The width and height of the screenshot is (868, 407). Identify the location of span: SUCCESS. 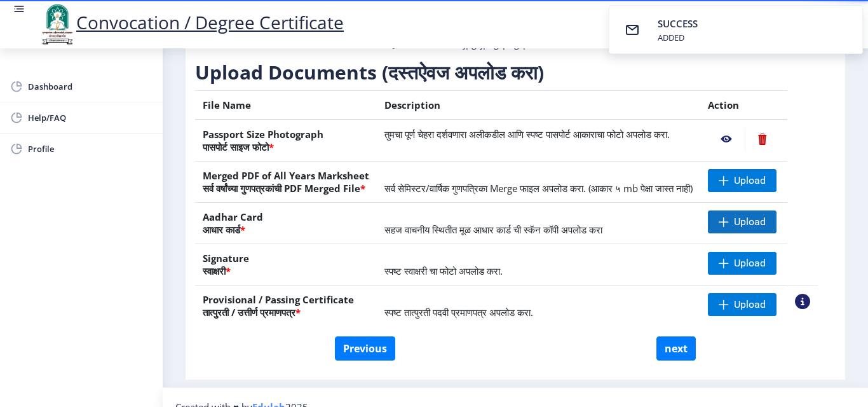
(677, 24).